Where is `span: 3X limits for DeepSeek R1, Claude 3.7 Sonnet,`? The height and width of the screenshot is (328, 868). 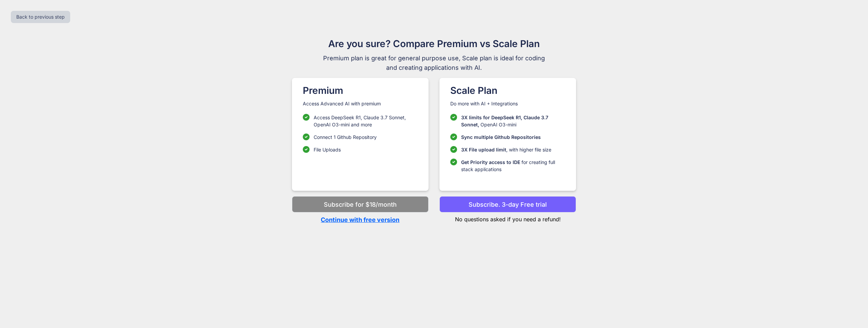 span: 3X limits for DeepSeek R1, Claude 3.7 Sonnet, is located at coordinates (505, 121).